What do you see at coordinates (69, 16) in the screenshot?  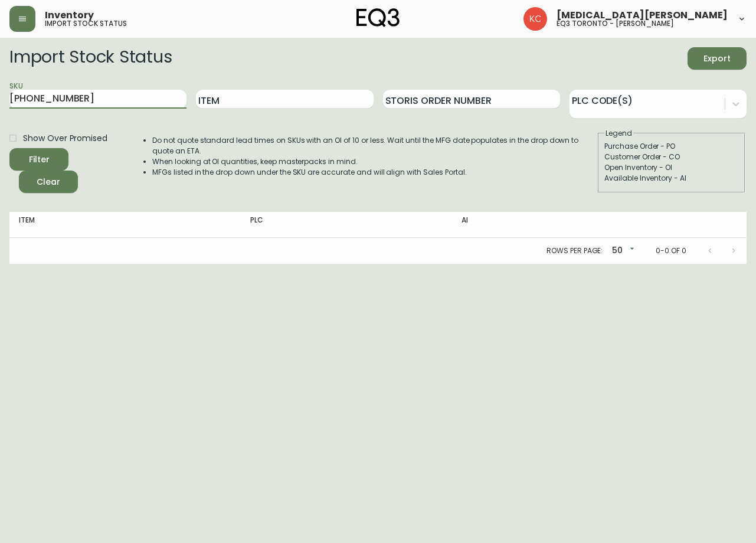 I see `span: Inventory` at bounding box center [69, 16].